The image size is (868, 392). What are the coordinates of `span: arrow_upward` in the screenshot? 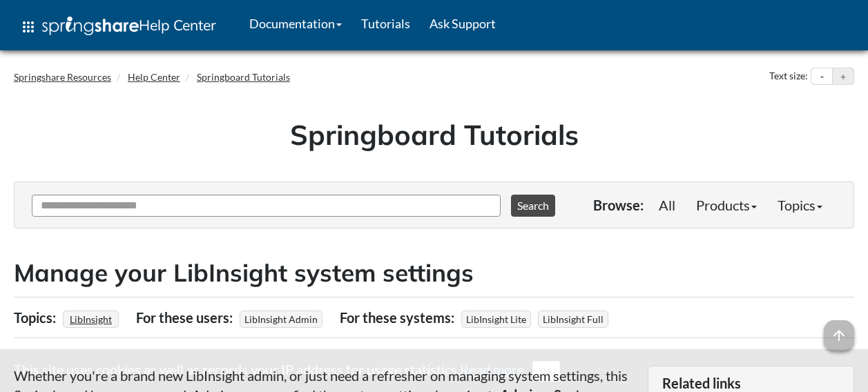 It's located at (839, 336).